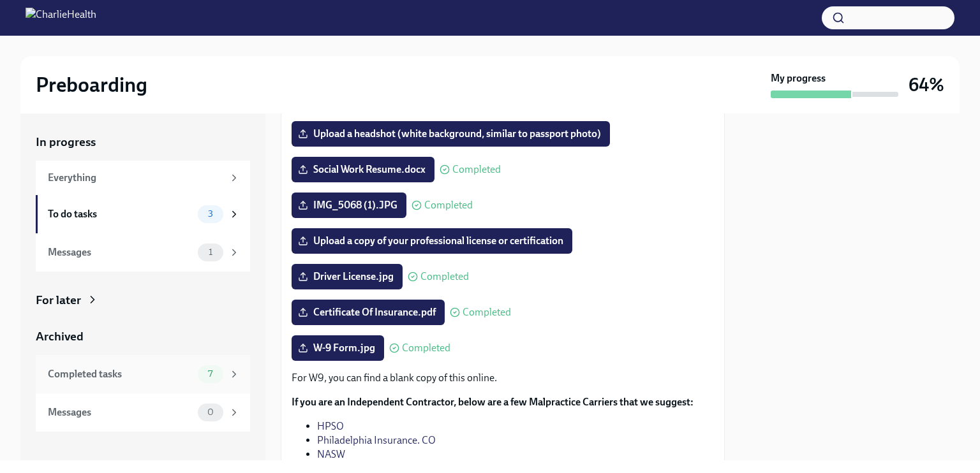 Image resolution: width=980 pixels, height=473 pixels. Describe the element at coordinates (91, 85) in the screenshot. I see `h2: Preboarding` at that location.